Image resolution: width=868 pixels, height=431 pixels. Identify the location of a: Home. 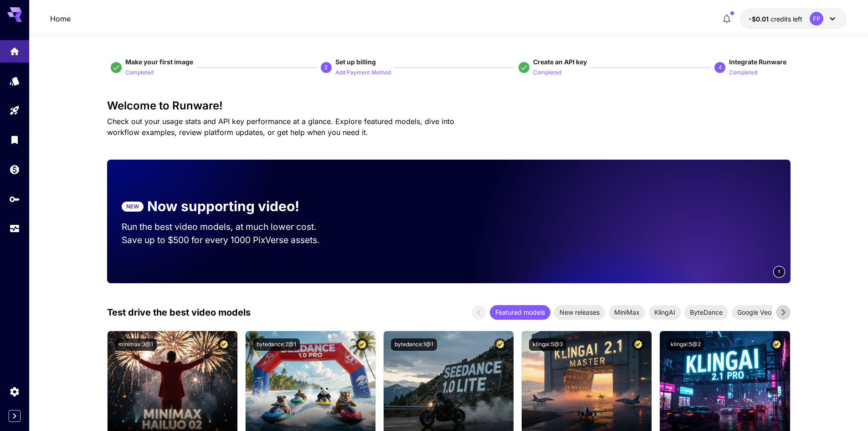
(60, 19).